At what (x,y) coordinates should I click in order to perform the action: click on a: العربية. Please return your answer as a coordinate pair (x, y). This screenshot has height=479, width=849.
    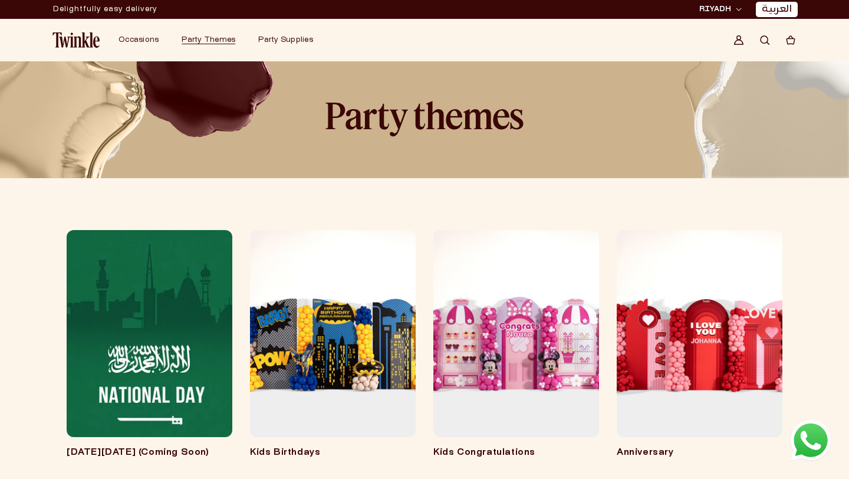
    Looking at the image, I should click on (777, 9).